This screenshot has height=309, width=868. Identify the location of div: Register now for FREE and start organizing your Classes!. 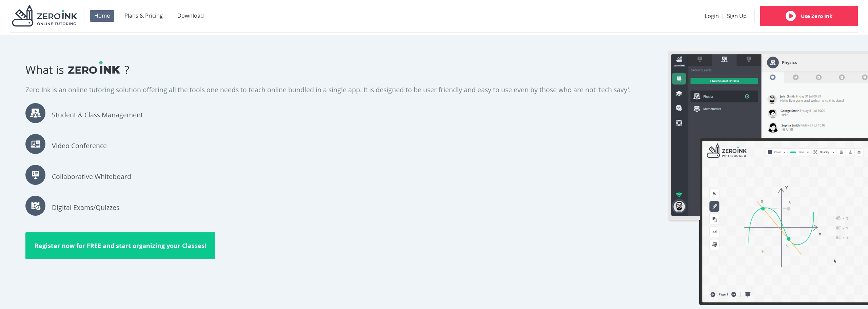
(121, 245).